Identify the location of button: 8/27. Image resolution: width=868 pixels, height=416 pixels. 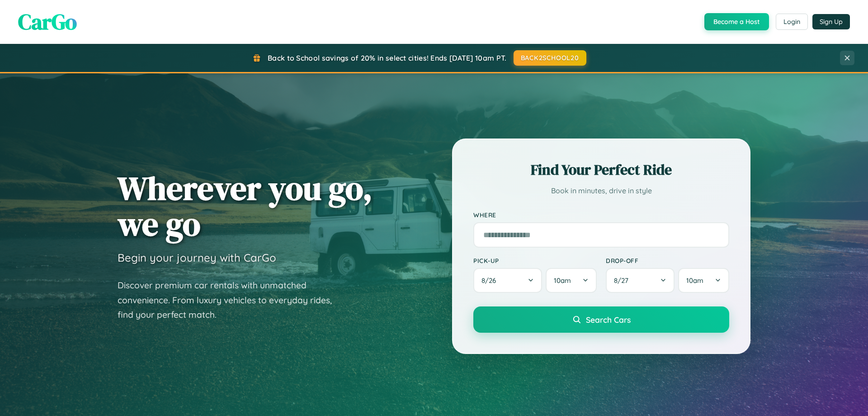
(640, 280).